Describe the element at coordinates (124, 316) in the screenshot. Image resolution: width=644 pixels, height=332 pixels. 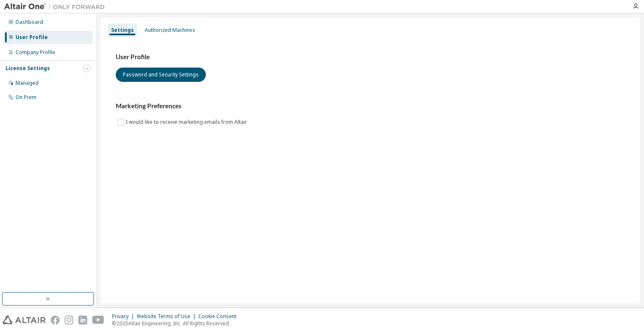
I see `div: Privacy` at that location.